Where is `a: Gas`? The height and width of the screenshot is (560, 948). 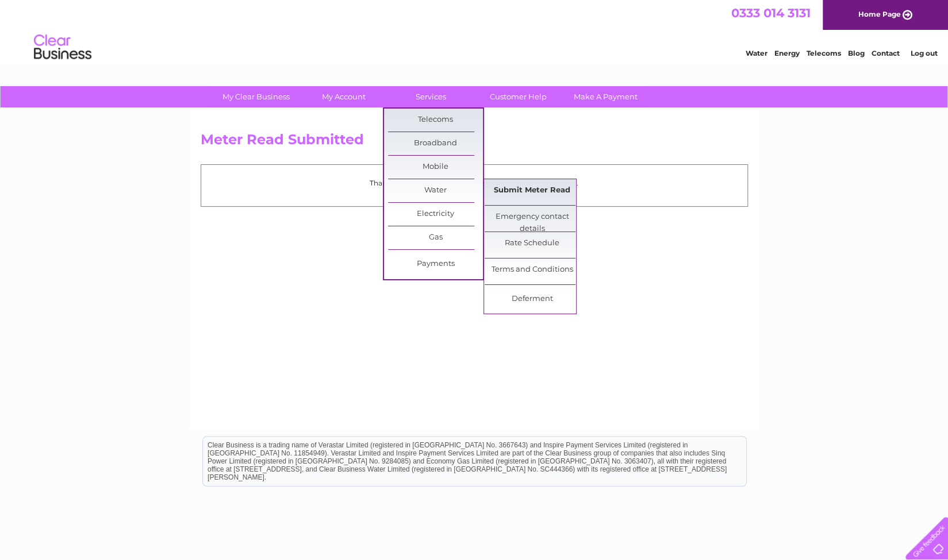
a: Gas is located at coordinates (436, 238).